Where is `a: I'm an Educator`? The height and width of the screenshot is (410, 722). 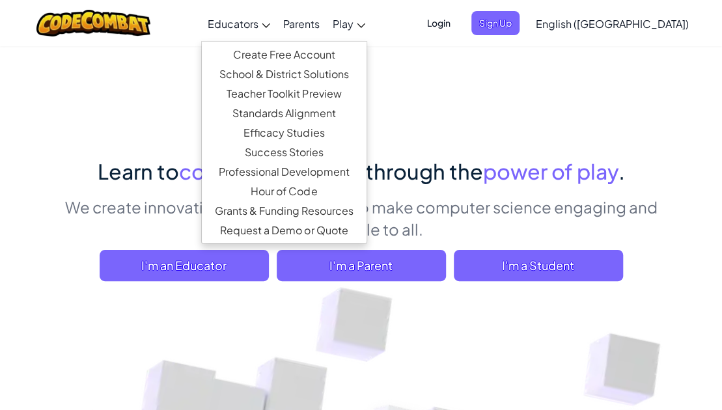 a: I'm an Educator is located at coordinates (184, 266).